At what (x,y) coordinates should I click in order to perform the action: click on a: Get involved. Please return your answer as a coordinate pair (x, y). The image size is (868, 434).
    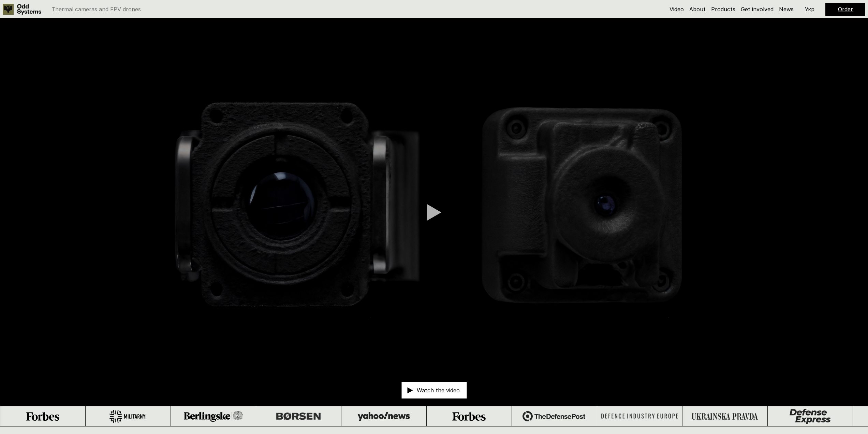
    Looking at the image, I should click on (757, 9).